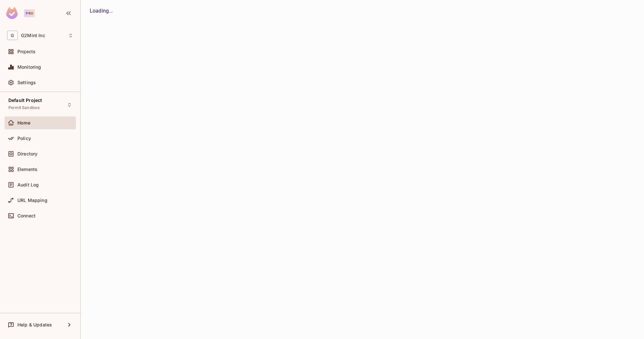 This screenshot has height=339, width=644. Describe the element at coordinates (33, 35) in the screenshot. I see `span: Workspace: G2Mint Inc` at that location.